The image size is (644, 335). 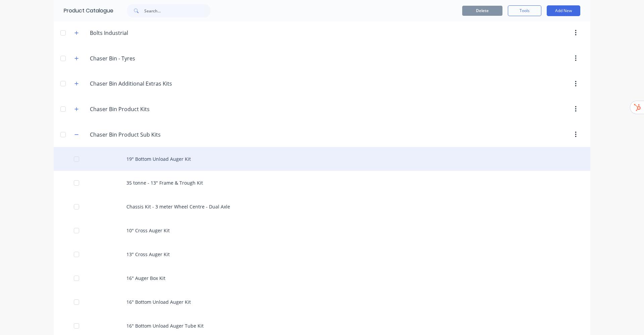 What do you see at coordinates (322, 182) in the screenshot?
I see `div: 35 tonne - 13" Frame & Trough Kit` at bounding box center [322, 182].